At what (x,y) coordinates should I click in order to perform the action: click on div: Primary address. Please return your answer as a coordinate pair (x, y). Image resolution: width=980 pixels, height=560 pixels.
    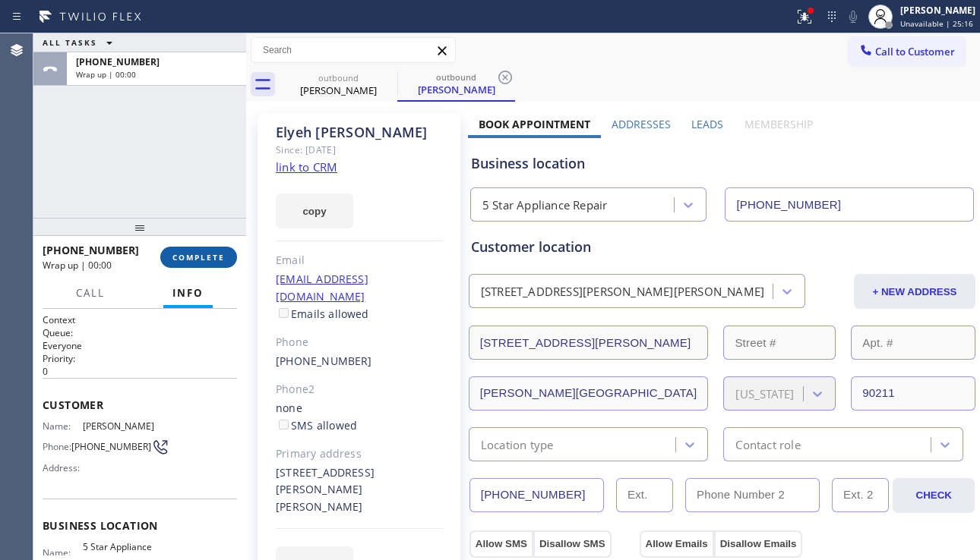
    Looking at the image, I should click on (359, 454).